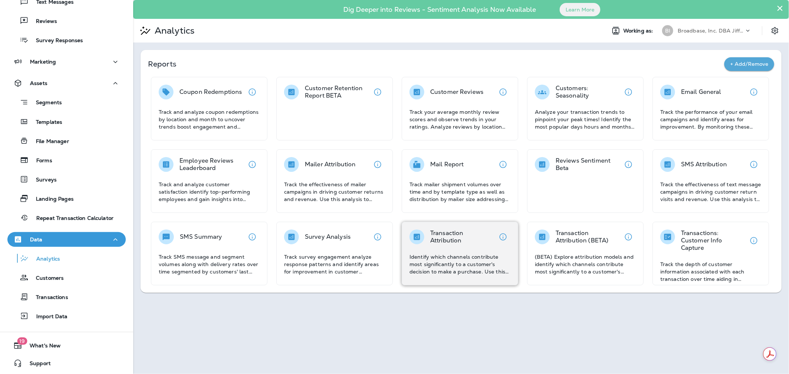  I want to click on button: Customers, so click(67, 278).